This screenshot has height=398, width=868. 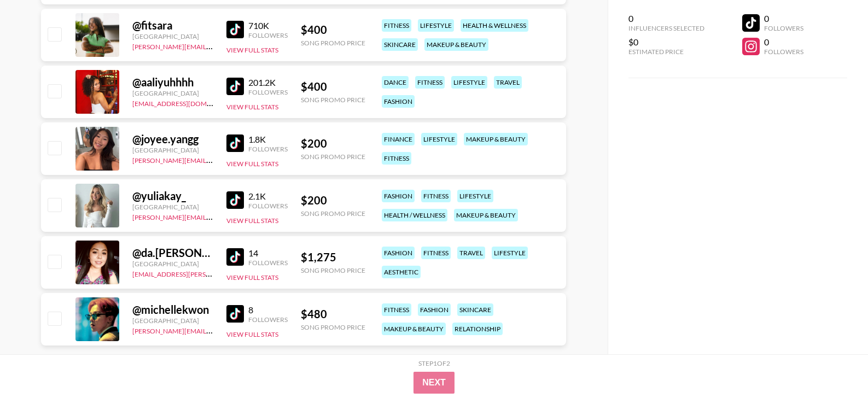 I want to click on div: 8, so click(x=268, y=310).